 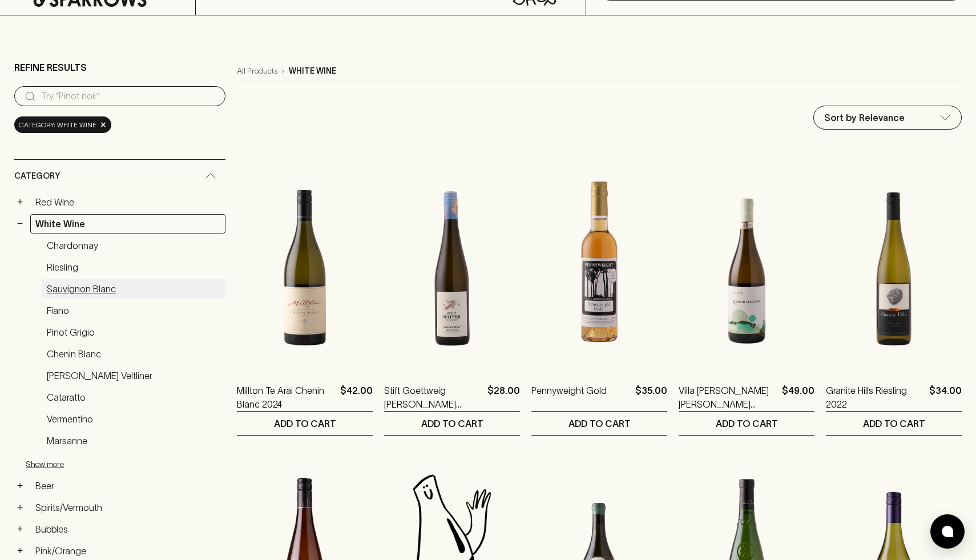 I want to click on a: Bubbles, so click(x=128, y=529).